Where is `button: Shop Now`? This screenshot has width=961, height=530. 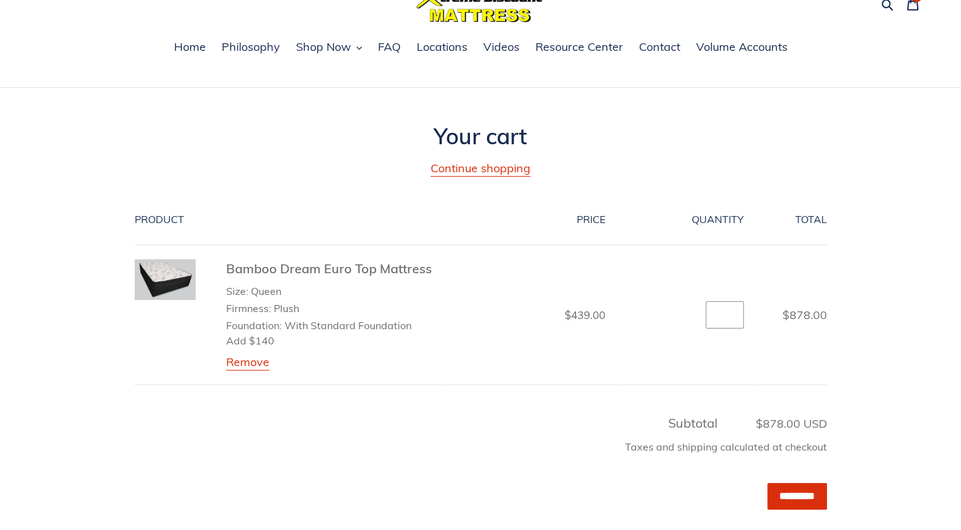 button: Shop Now is located at coordinates (329, 48).